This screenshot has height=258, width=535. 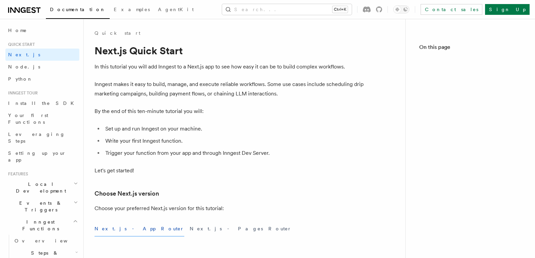 I want to click on a: Sign Up, so click(x=508, y=9).